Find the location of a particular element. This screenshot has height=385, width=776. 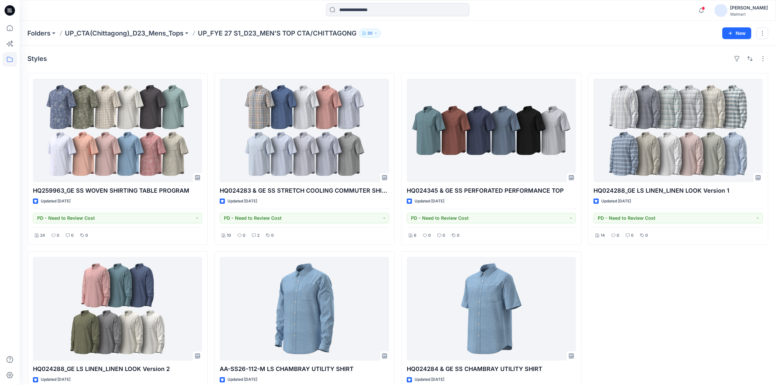

p: AA-SS26-112-M LS CHAMBRAY UTILITY SHIRT is located at coordinates (304, 369).